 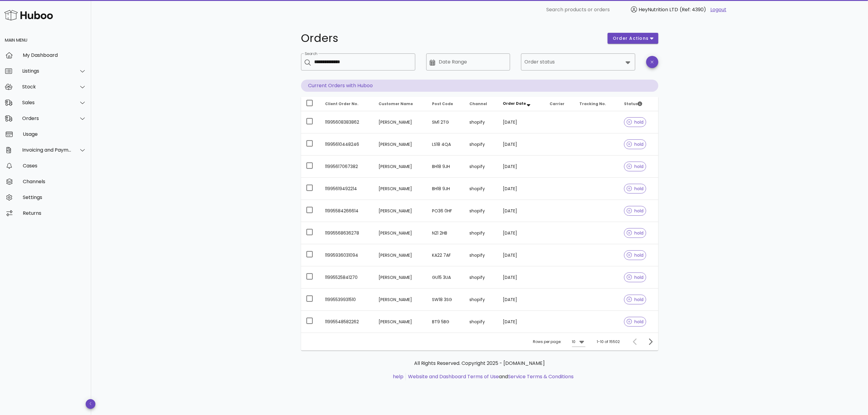 What do you see at coordinates (446, 144) in the screenshot?
I see `td: LS18 4QA` at bounding box center [446, 144].